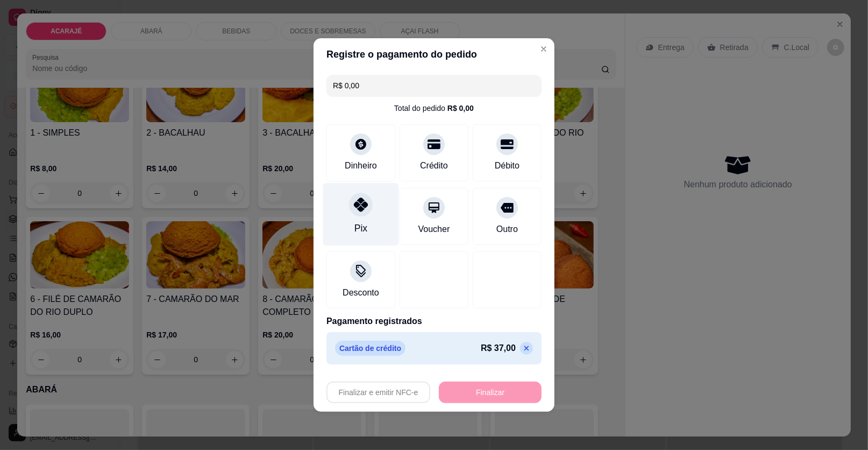 The width and height of the screenshot is (868, 450). Describe the element at coordinates (361, 228) in the screenshot. I see `div: Pix` at that location.